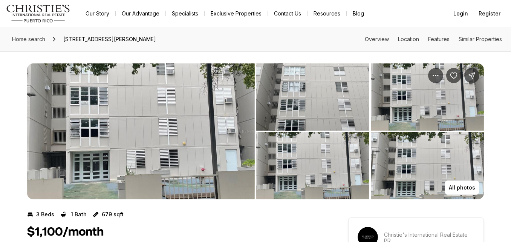 Image resolution: width=511 pixels, height=242 pixels. I want to click on a: Skip to: Similar Properties, so click(480, 39).